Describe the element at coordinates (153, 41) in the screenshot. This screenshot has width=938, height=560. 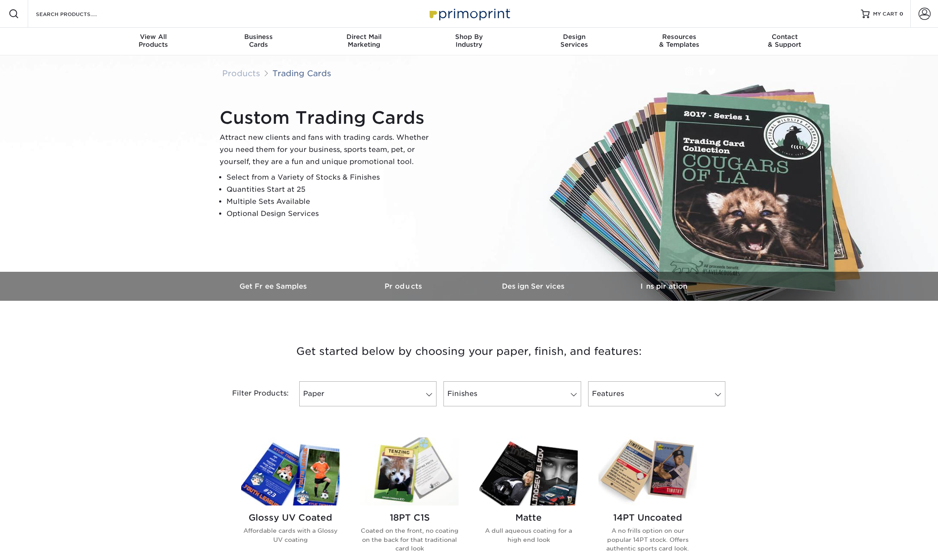
I see `div: Products` at that location.